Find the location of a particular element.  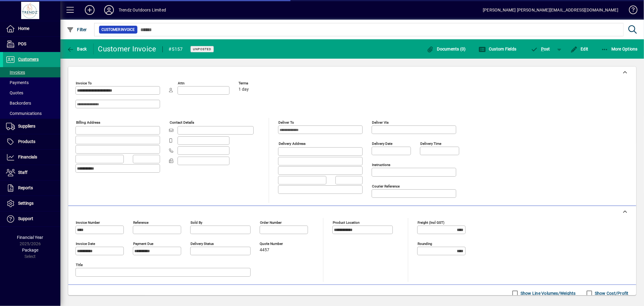

span: Custom Fields is located at coordinates (497, 49).